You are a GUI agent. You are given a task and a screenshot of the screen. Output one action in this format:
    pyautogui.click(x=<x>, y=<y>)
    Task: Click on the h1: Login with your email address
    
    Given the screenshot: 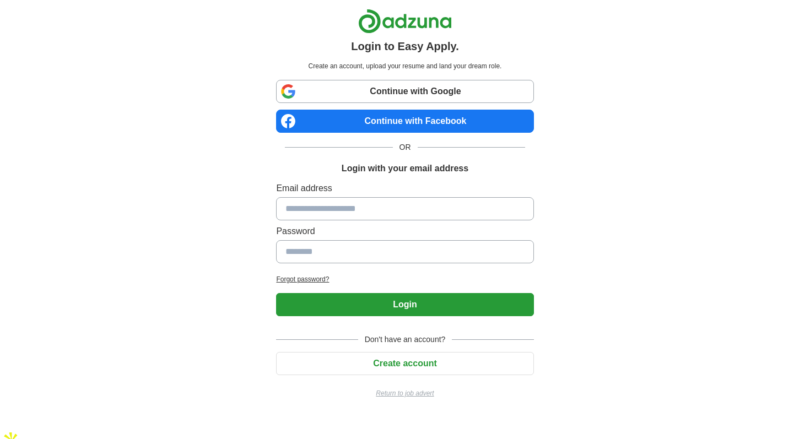 What is the action you would take?
    pyautogui.click(x=405, y=169)
    